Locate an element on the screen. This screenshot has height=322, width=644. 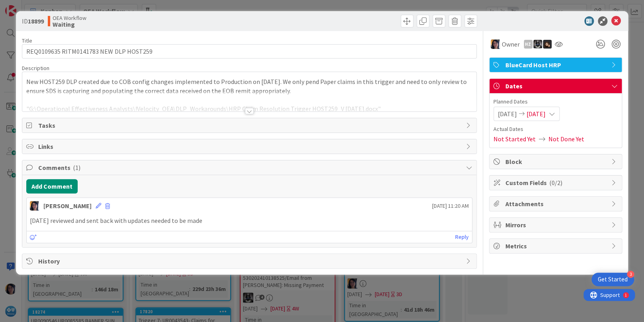
span: Links is located at coordinates (250, 146).